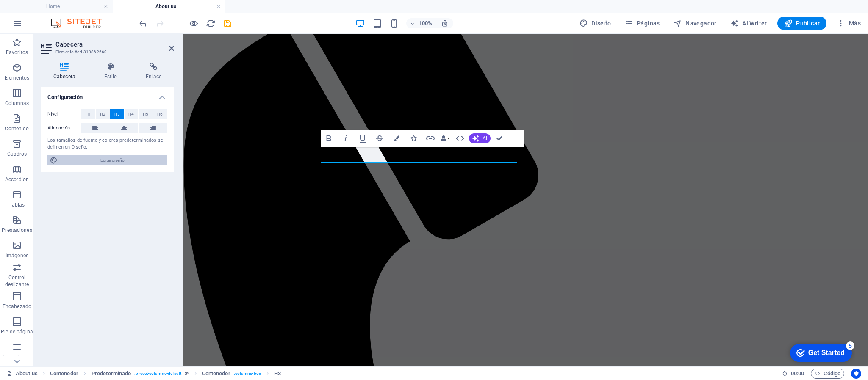 The height and width of the screenshot is (380, 868). Describe the element at coordinates (695, 23) in the screenshot. I see `button: Navegador` at that location.